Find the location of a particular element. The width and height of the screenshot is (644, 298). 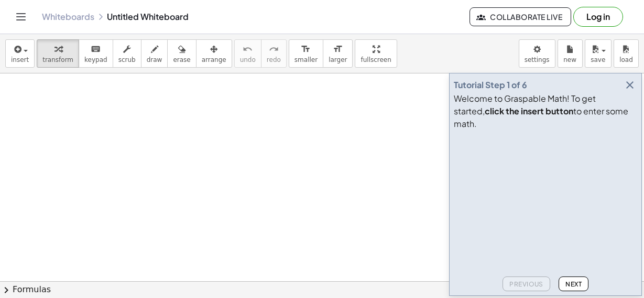

span: larger is located at coordinates (338, 60).